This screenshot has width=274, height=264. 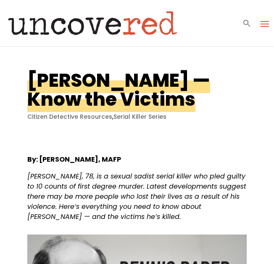 What do you see at coordinates (140, 117) in the screenshot?
I see `a: Serial Killer Series` at bounding box center [140, 117].